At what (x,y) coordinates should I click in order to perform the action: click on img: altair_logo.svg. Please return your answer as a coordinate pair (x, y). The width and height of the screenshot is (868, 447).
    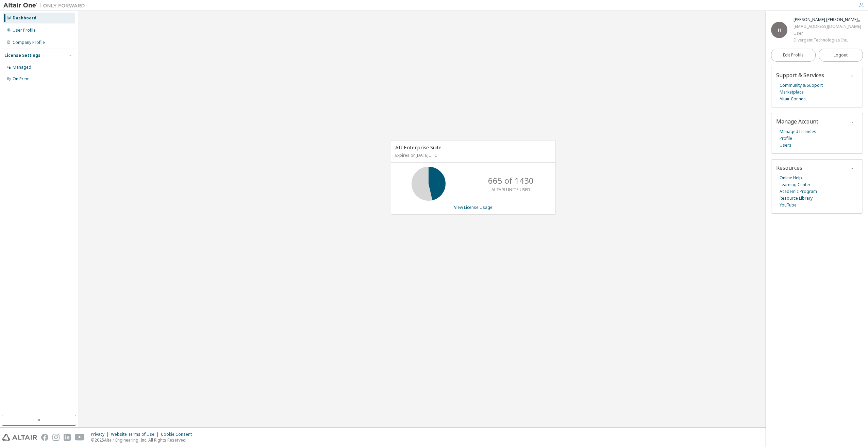
    Looking at the image, I should click on (19, 437).